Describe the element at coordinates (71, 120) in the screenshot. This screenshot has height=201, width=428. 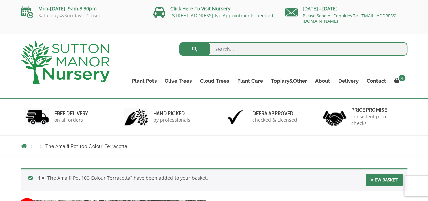
I see `p: on all orders` at that location.